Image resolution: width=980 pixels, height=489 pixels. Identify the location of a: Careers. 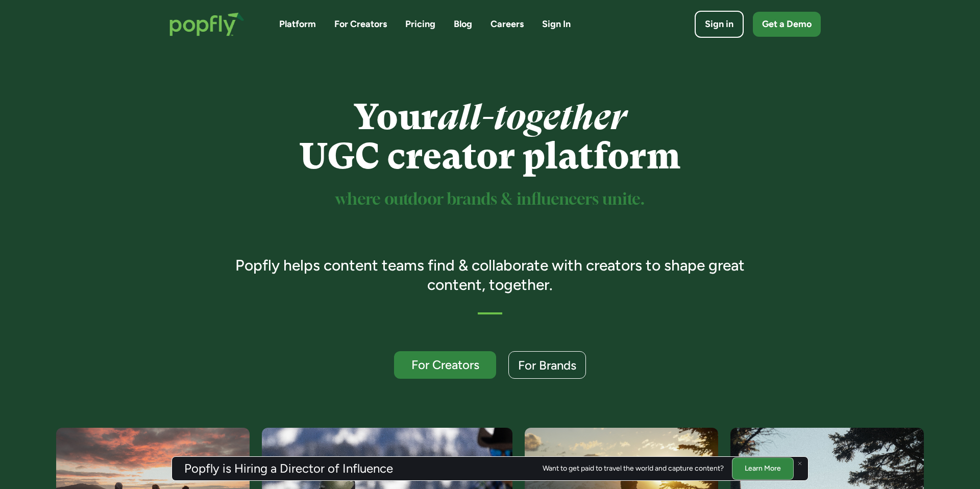
(507, 24).